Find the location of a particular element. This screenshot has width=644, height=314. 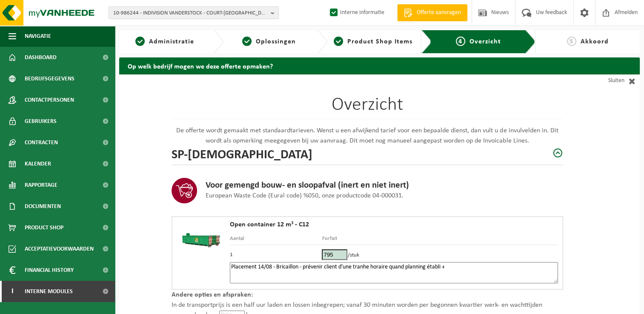

p: De offerte wordt gemaakt met standaardtarieven. Wenst u een afwijkend tarief voor een bepaalde di... is located at coordinates (368, 136).